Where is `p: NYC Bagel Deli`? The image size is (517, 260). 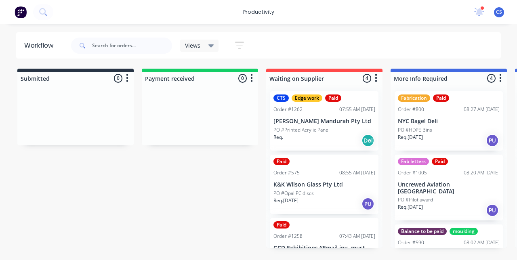
p: NYC Bagel Deli is located at coordinates (449, 121).